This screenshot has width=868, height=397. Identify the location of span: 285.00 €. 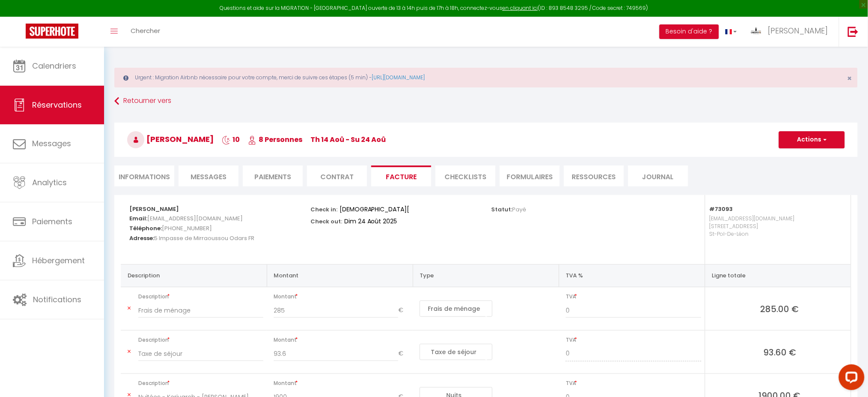
(780, 308).